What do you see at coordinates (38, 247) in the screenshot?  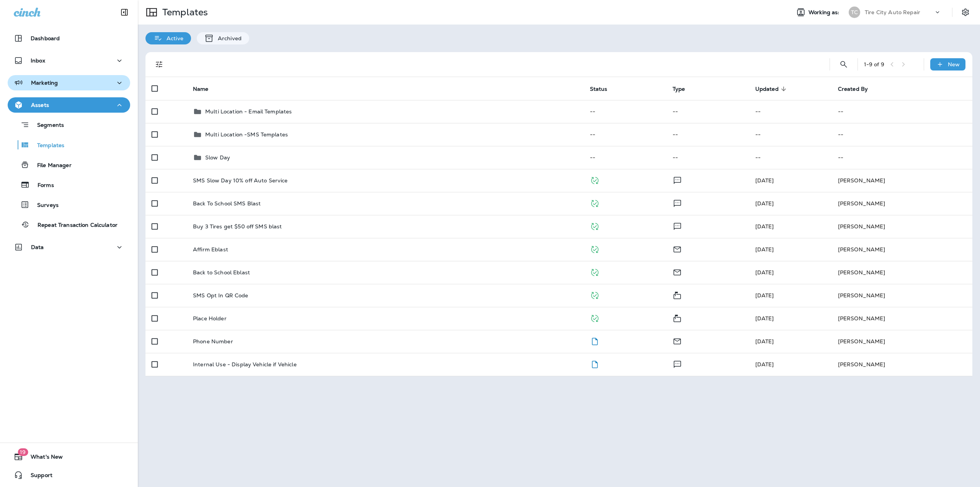 I see `p: Data` at bounding box center [38, 247].